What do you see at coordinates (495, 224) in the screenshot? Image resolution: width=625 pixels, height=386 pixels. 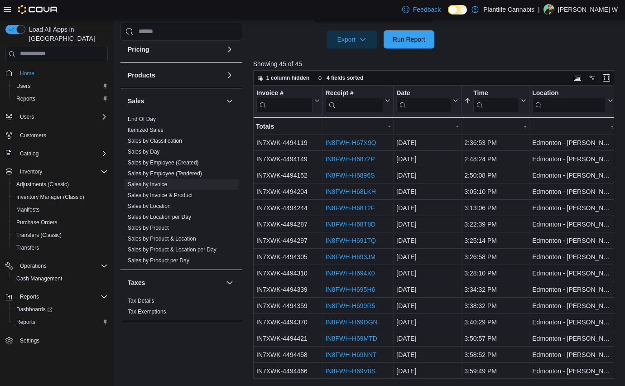 I see `div: 3:22:39 PM` at bounding box center [495, 224].